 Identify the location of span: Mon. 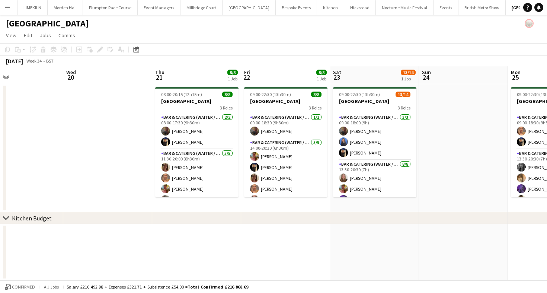
(516, 72).